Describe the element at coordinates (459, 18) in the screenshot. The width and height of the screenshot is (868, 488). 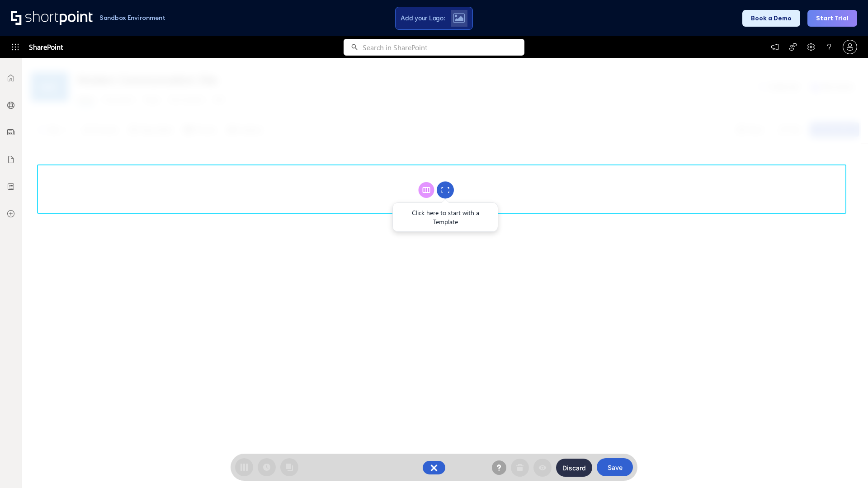
I see `img: Upload logo` at that location.